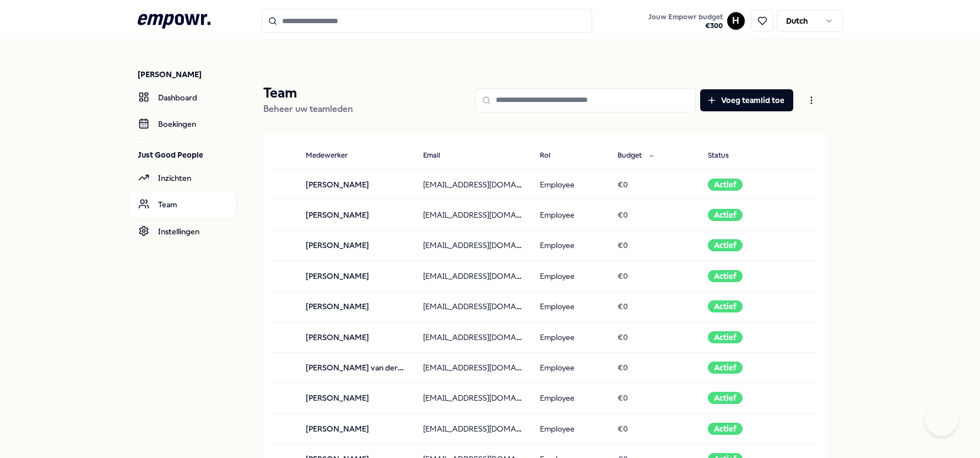  Describe the element at coordinates (187, 155) in the screenshot. I see `p: Just Good People` at that location.